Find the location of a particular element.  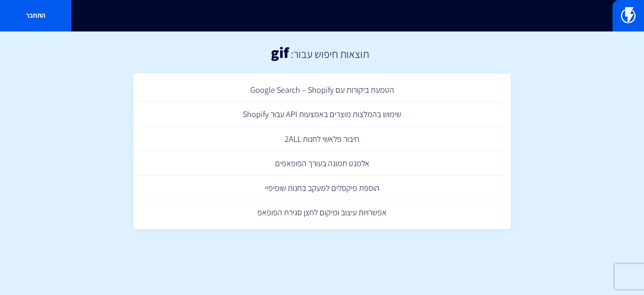

a: הוספת פיקסלים למעקב בחנות שופיפיי is located at coordinates (322, 188).